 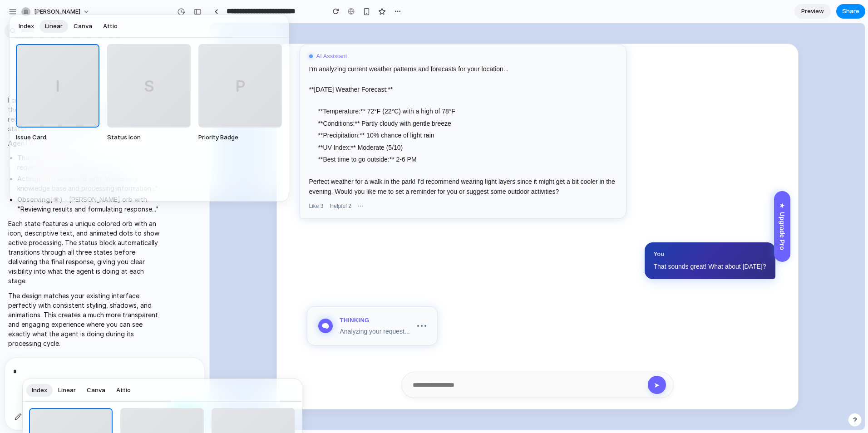 I want to click on p: Perfect weather for a walk in the park! I'd recommend wearing light layers since it might get a b..., so click(x=253, y=163).